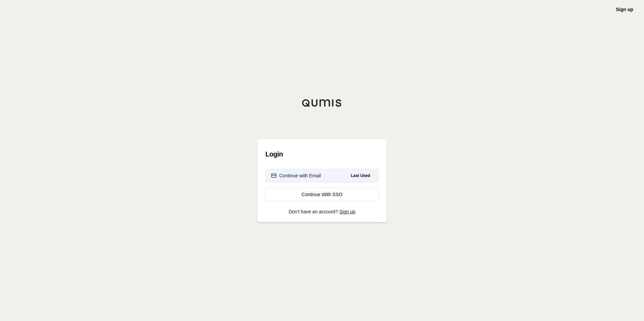  Describe the element at coordinates (296, 176) in the screenshot. I see `div: Continue with Email` at that location.